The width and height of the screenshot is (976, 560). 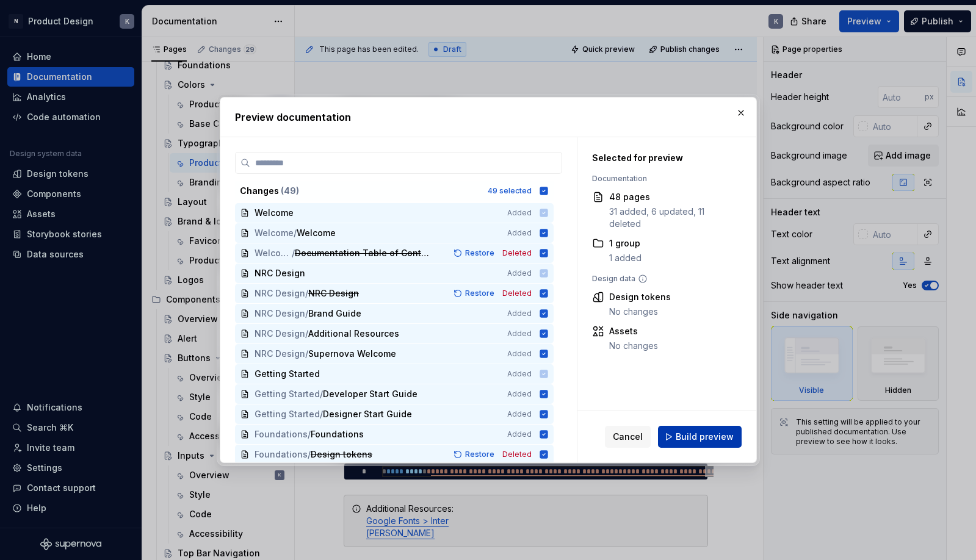 I want to click on button: Build preview, so click(x=699, y=437).